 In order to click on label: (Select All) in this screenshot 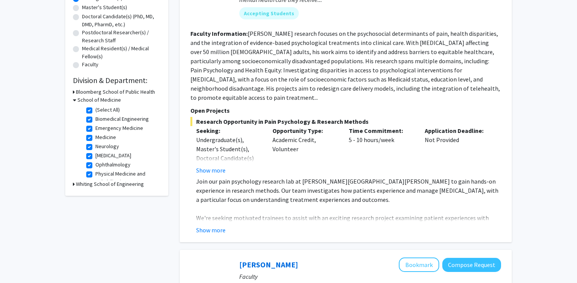, I will do `click(108, 110)`.